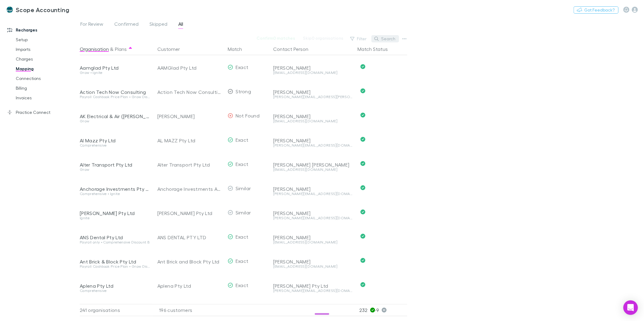  Describe the element at coordinates (376, 49) in the screenshot. I see `button: Match Status` at that location.